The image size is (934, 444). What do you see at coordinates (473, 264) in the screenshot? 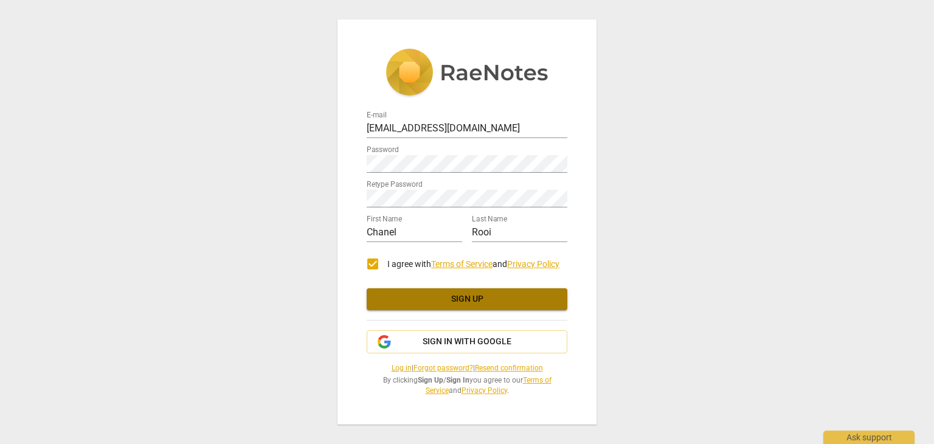
I see `span: I agree with and` at bounding box center [473, 264].